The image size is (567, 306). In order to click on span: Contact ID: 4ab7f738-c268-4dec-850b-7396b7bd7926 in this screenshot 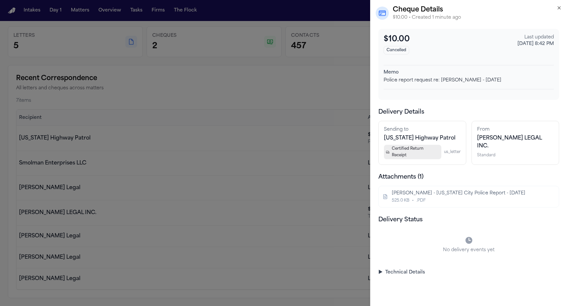, I will do `click(420, 138)`.